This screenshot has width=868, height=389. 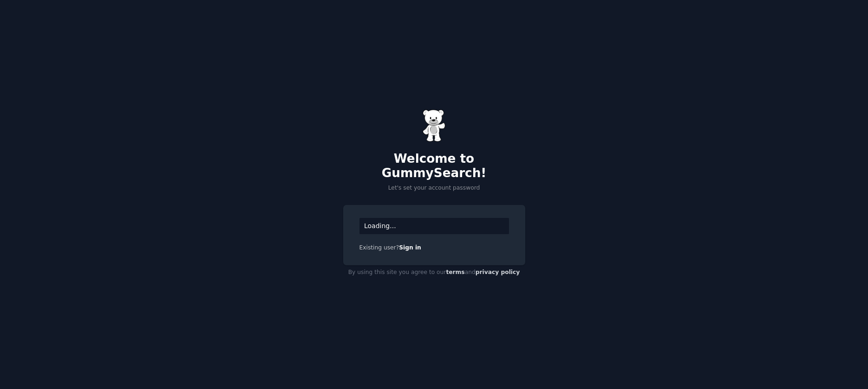 What do you see at coordinates (410, 248) in the screenshot?
I see `a: Sign in` at bounding box center [410, 248].